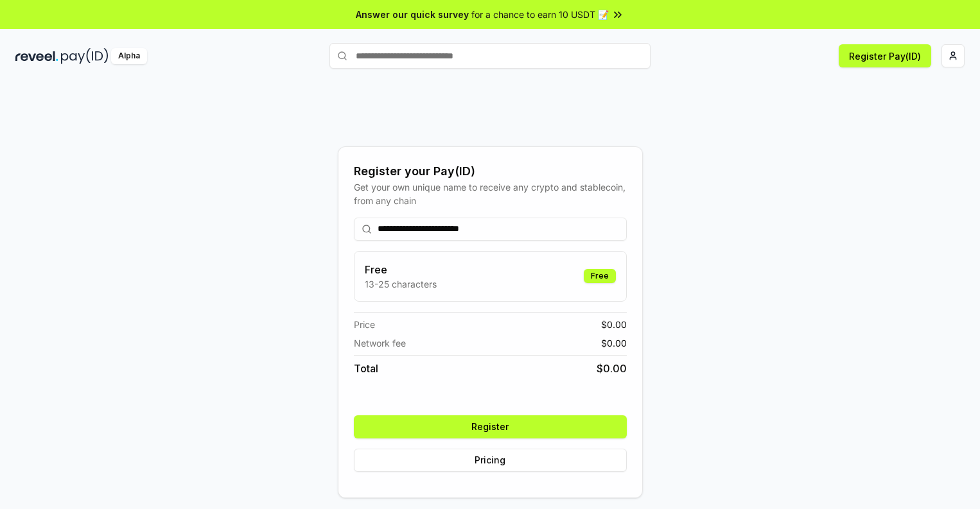  What do you see at coordinates (129, 56) in the screenshot?
I see `div: Alpha` at bounding box center [129, 56].